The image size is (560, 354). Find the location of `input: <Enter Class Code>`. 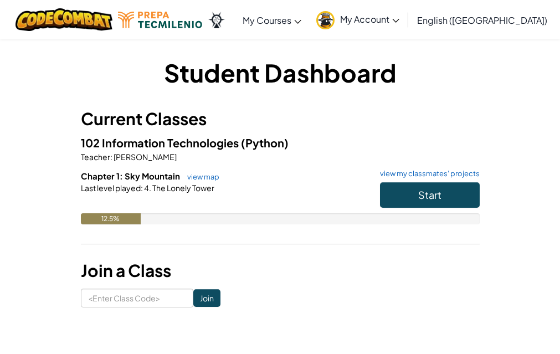

input: <Enter Class Code> is located at coordinates (137, 298).